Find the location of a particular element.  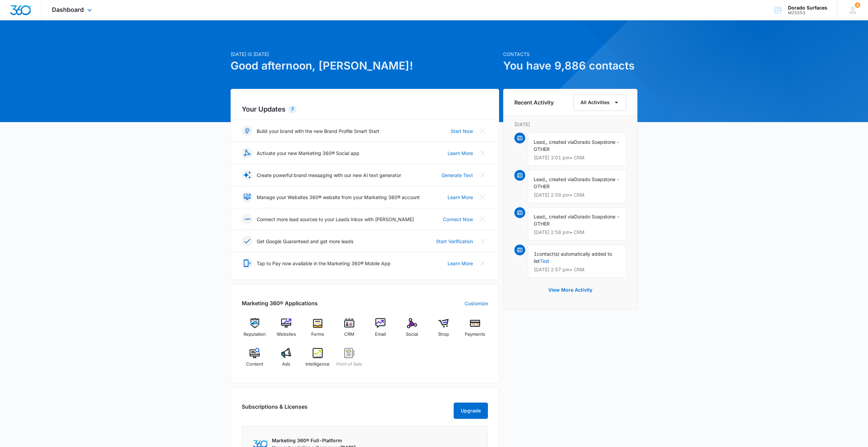

a: Email is located at coordinates (380, 330).